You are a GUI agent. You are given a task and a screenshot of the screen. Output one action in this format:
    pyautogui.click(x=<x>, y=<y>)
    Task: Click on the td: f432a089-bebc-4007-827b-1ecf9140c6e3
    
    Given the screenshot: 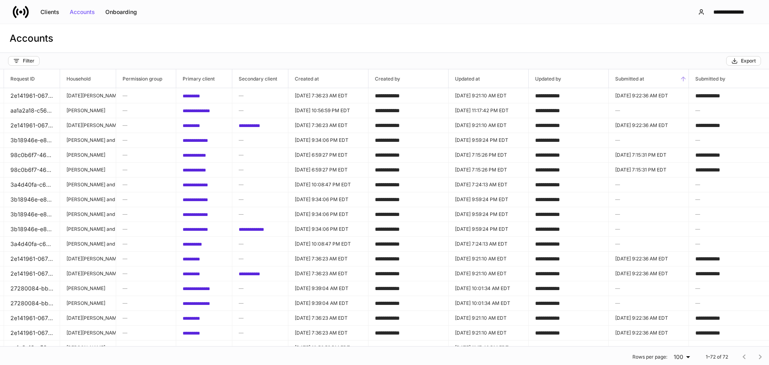 What is the action you would take?
    pyautogui.click(x=204, y=140)
    